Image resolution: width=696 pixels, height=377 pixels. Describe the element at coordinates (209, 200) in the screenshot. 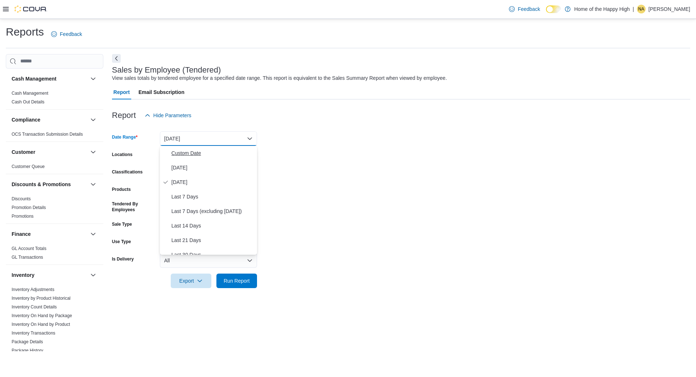

I see `div: Select listbox` at that location.